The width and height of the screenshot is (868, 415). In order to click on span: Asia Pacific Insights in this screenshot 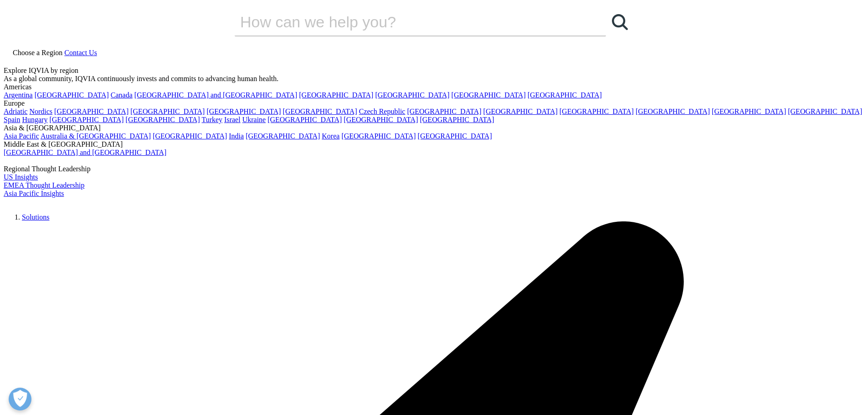, I will do `click(34, 193)`.